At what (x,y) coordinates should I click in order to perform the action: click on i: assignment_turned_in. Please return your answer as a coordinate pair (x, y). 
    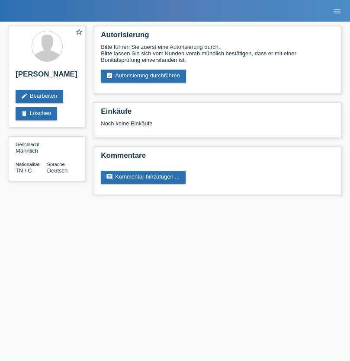
    Looking at the image, I should click on (109, 76).